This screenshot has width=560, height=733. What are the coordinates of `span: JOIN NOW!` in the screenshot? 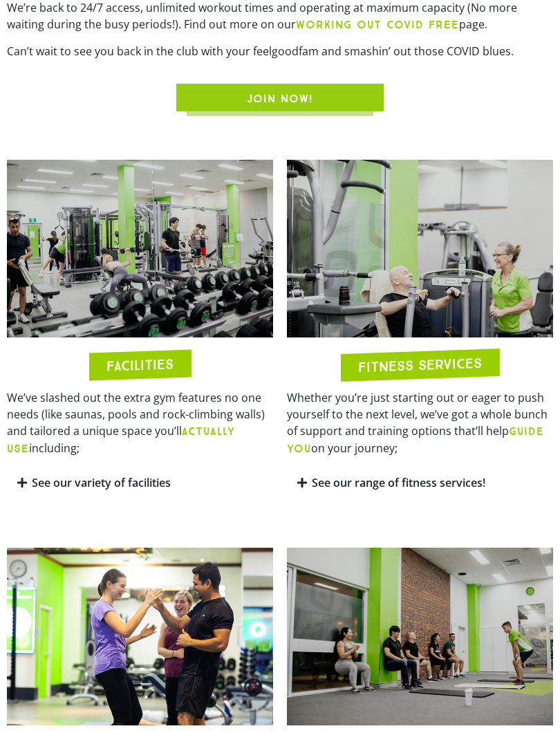 It's located at (280, 100).